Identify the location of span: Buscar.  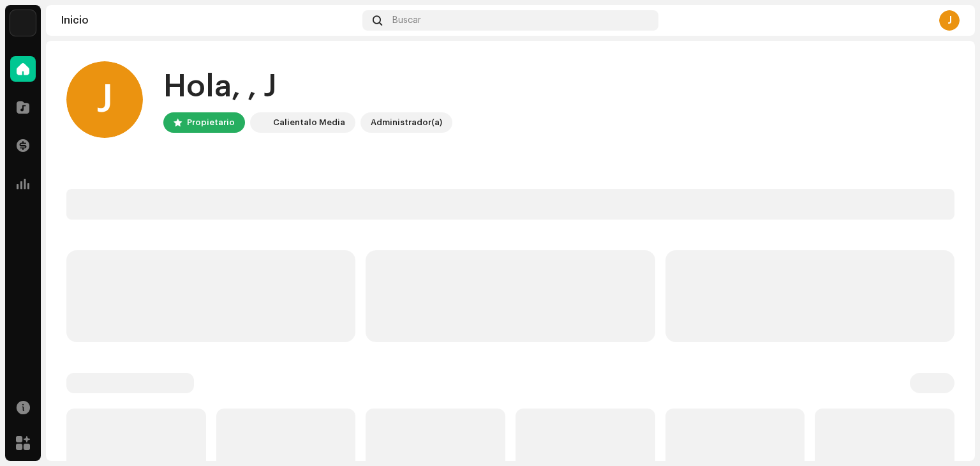
(406, 20).